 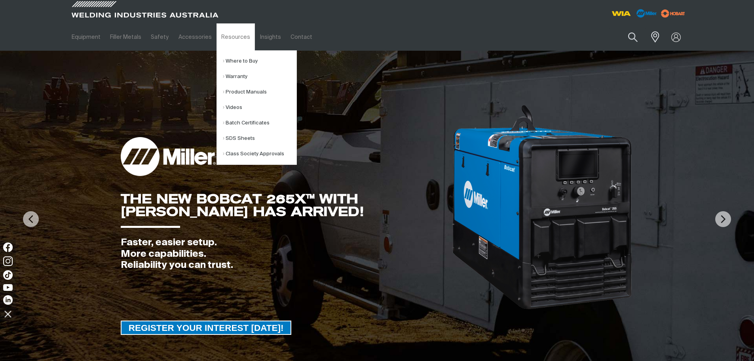 What do you see at coordinates (8, 275) in the screenshot?
I see `img: TikTok` at bounding box center [8, 275].